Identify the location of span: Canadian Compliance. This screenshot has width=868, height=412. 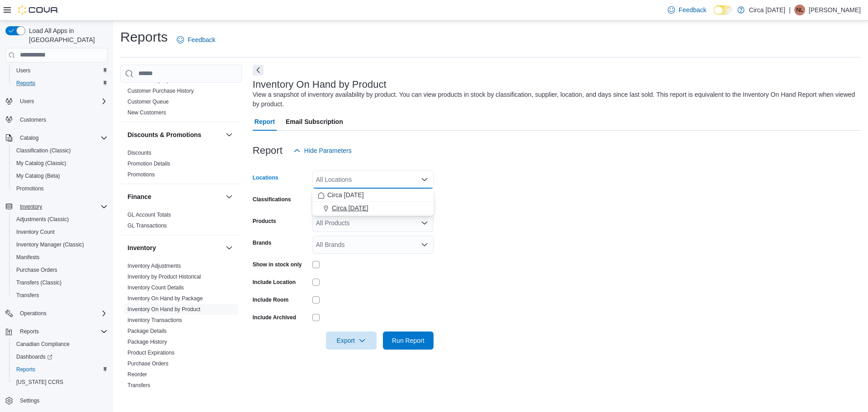
(60, 344).